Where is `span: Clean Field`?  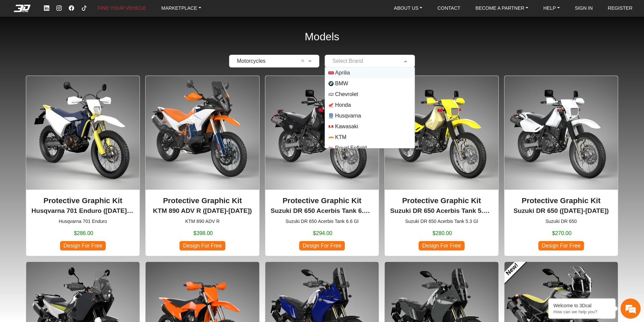 span: Clean Field is located at coordinates (303, 61).